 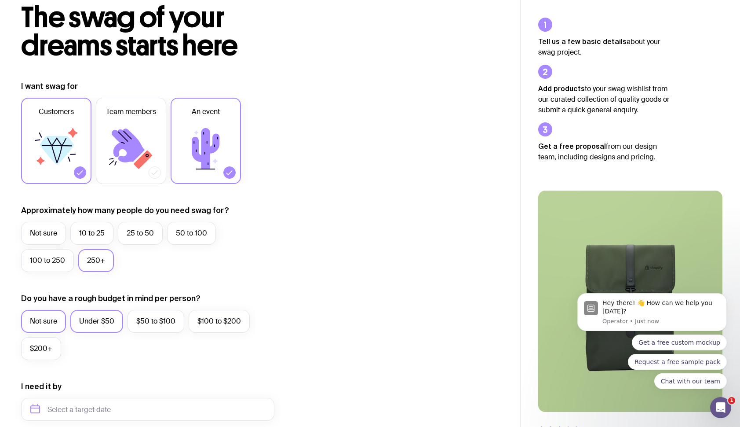 I want to click on label: I want swag for, so click(x=49, y=86).